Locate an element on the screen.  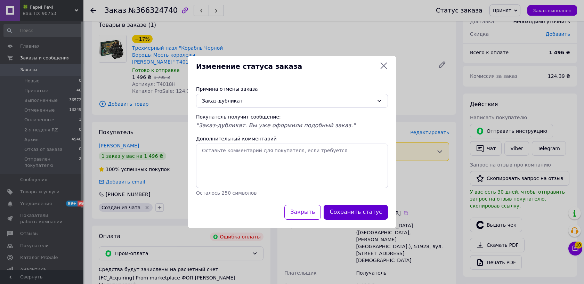
label: Дополнительный комментарий is located at coordinates (236, 139).